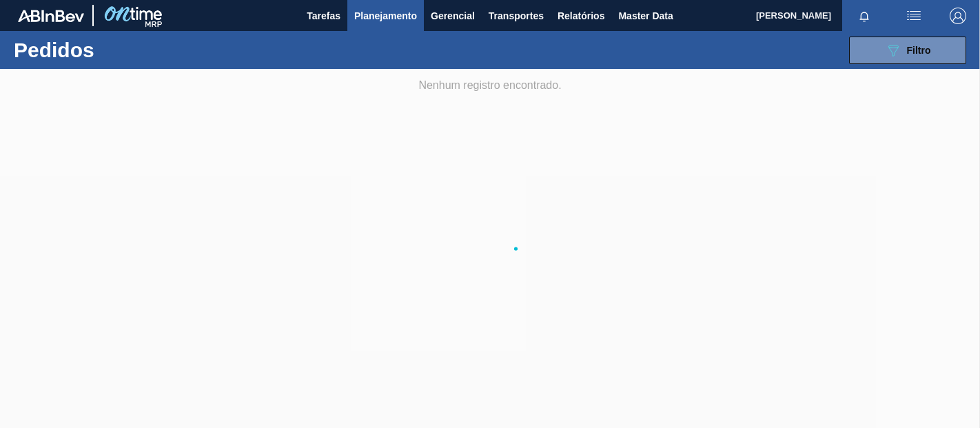 This screenshot has width=980, height=428. Describe the element at coordinates (51, 16) in the screenshot. I see `img: TNhmsLtSVTkK8tSr43FrP2fwEKptu5GPRR3wAAAABJRU5ErkJggg==` at that location.